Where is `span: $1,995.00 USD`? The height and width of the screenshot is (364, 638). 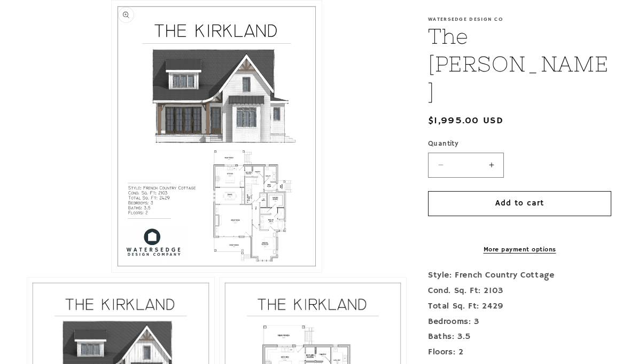 span: $1,995.00 USD is located at coordinates (466, 120).